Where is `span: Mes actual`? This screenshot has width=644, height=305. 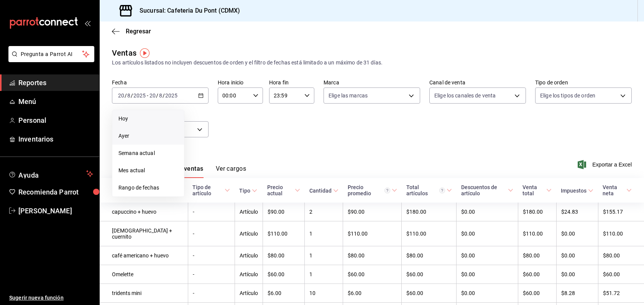
span: Mes actual is located at coordinates (148, 170).